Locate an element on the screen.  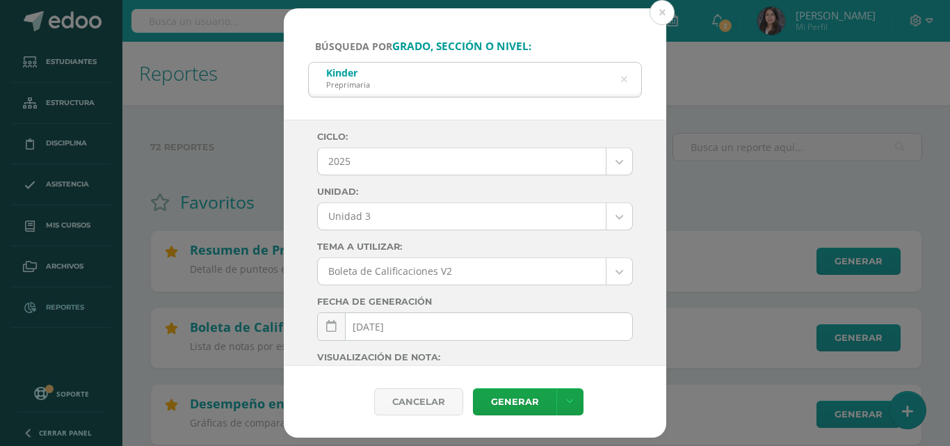
span: Boleta de Calificaciones V2 is located at coordinates (462, 271).